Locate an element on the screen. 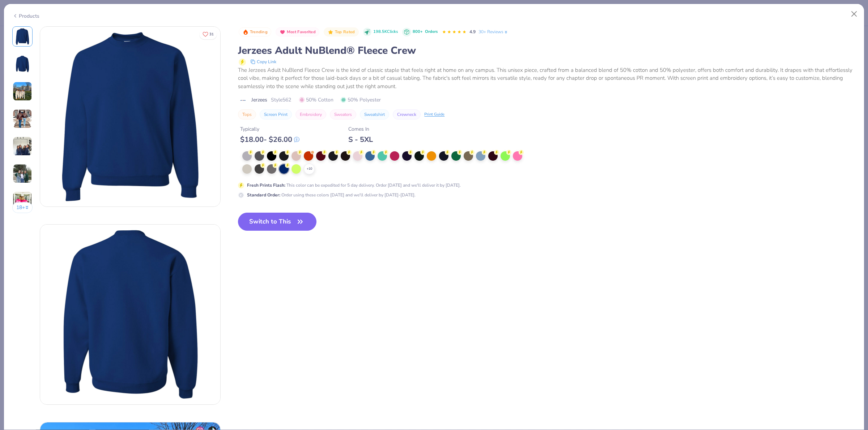  span: 198.5K Clicks is located at coordinates (385, 32).